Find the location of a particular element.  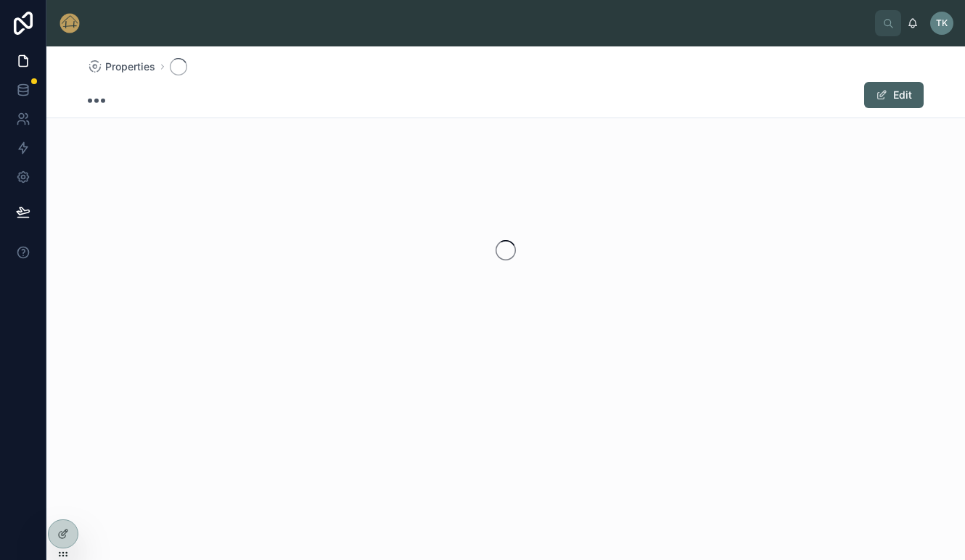

img: App logo is located at coordinates (70, 23).